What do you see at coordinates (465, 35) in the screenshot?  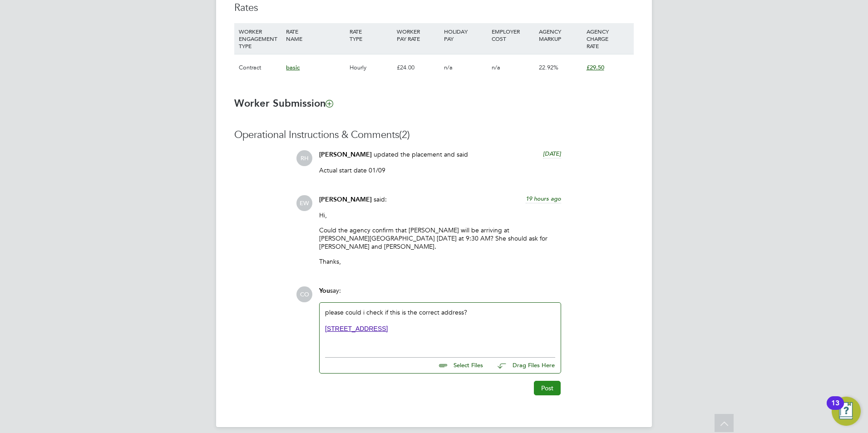 I see `div: HOLIDAY PAY` at bounding box center [465, 35].